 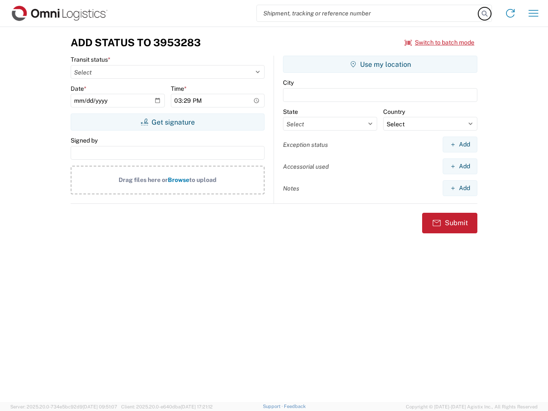 I want to click on span: Client: 2025.20.0-e640dba, so click(x=167, y=407).